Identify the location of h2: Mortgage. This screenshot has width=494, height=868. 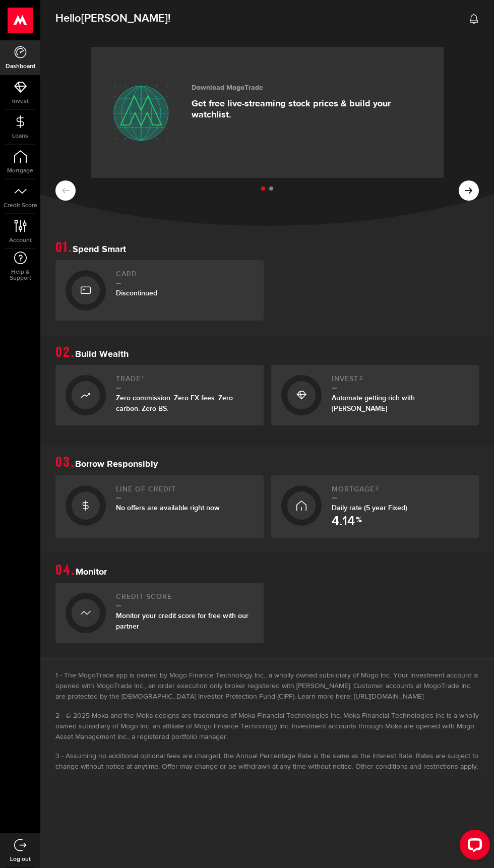
(400, 492).